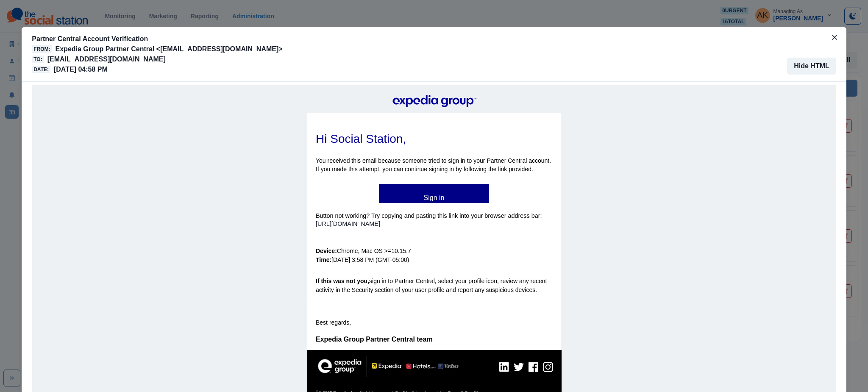 The height and width of the screenshot is (392, 868). I want to click on img: Expedia Instagram, so click(548, 367).